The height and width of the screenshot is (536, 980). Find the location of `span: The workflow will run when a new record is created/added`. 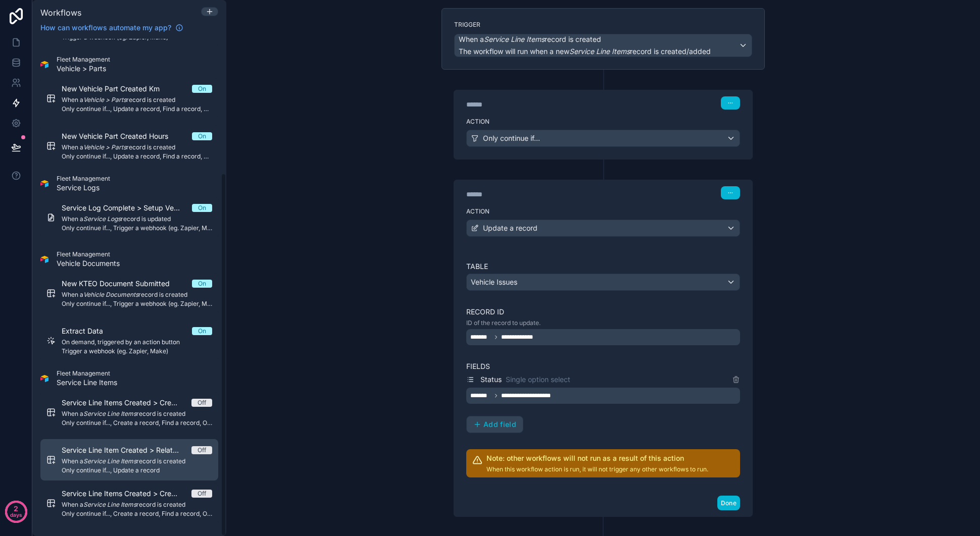

span: The workflow will run when a new record is created/added is located at coordinates (585, 51).